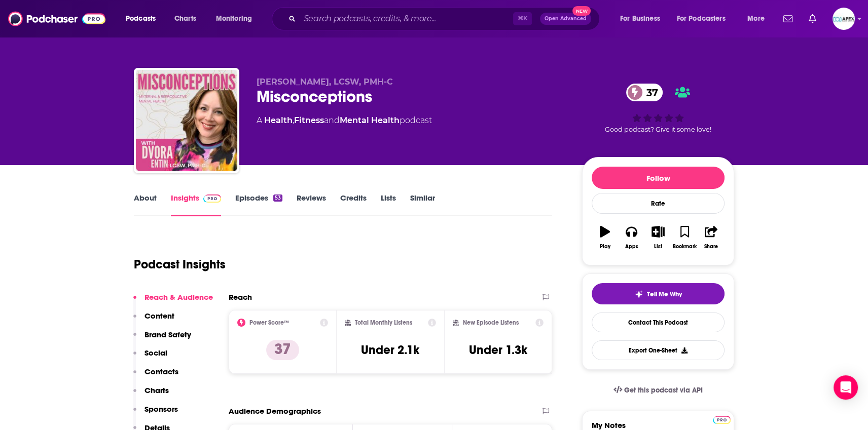 Image resolution: width=868 pixels, height=430 pixels. Describe the element at coordinates (234, 19) in the screenshot. I see `span: Monitoring` at that location.